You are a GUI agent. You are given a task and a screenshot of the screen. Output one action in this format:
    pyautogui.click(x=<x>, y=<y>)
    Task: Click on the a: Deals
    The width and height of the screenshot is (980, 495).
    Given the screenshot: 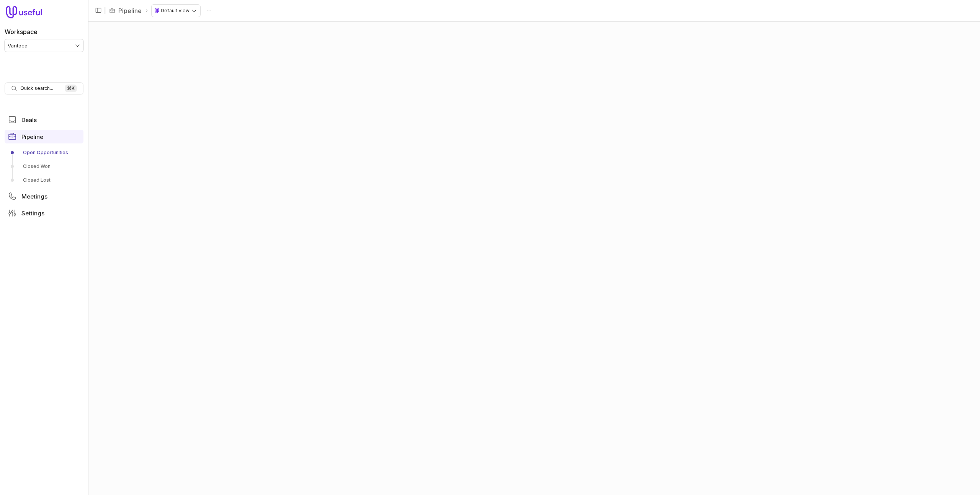 What is the action you would take?
    pyautogui.click(x=44, y=120)
    